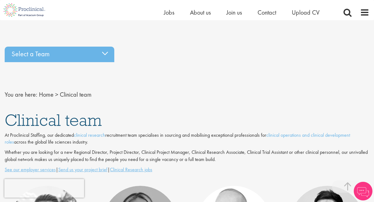 This screenshot has width=374, height=202. What do you see at coordinates (83, 170) in the screenshot?
I see `a: Send us your project brief` at bounding box center [83, 170].